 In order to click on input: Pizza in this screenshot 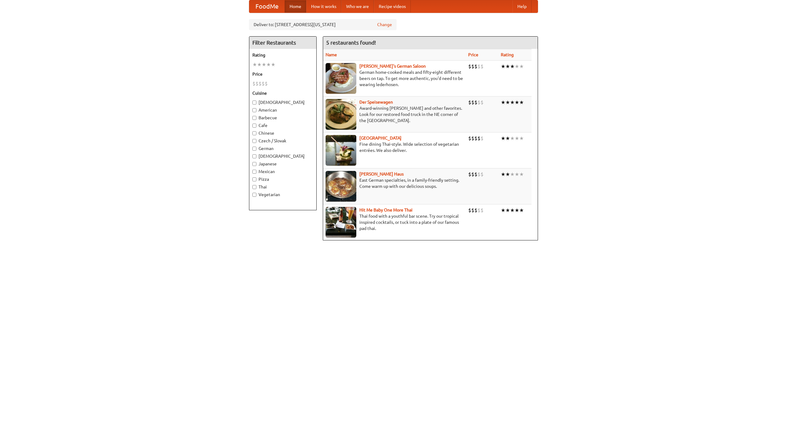, I will do `click(254, 179)`.